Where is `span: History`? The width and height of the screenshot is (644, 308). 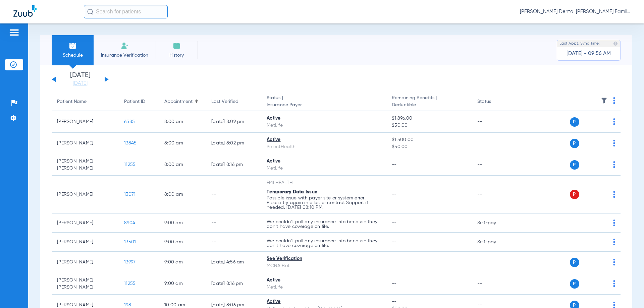 span: History is located at coordinates (176, 56).